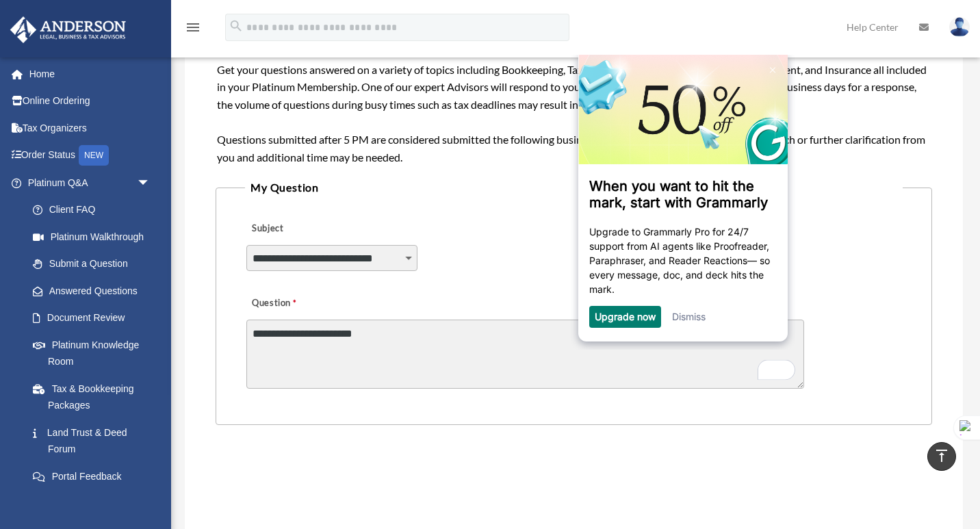 The image size is (980, 529). I want to click on a: Land Trust & Deed Forum, so click(95, 441).